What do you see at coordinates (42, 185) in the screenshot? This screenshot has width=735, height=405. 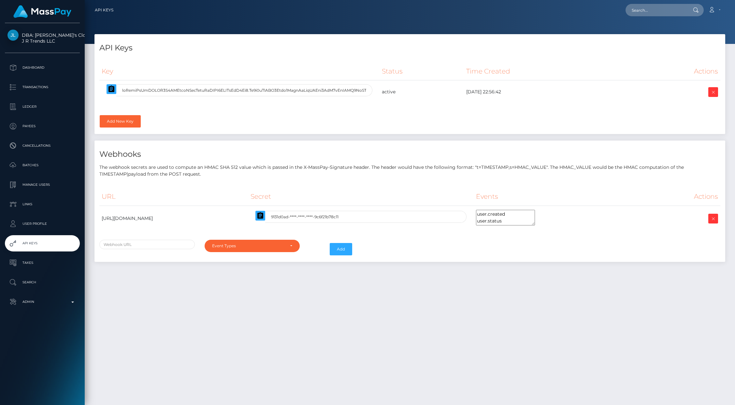 I see `a: Manage Users` at bounding box center [42, 185].